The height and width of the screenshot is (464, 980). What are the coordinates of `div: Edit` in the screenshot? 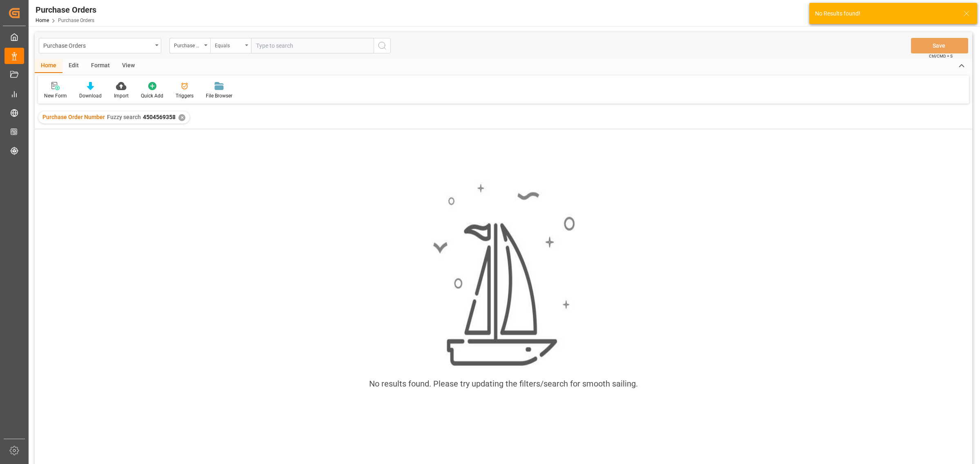 It's located at (74, 66).